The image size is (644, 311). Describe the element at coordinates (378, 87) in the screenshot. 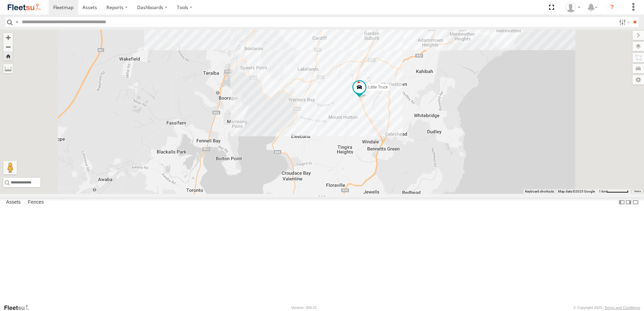

I see `span: Little Truck` at that location.